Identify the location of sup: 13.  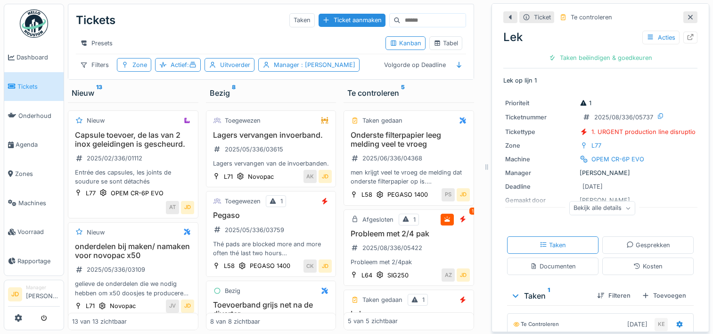
(99, 93).